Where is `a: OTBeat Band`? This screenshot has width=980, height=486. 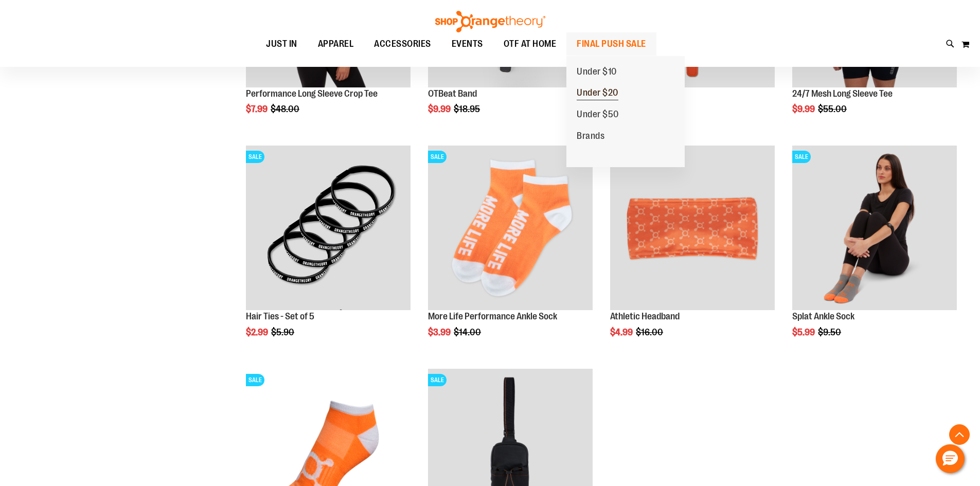 a: OTBeat Band is located at coordinates (452, 93).